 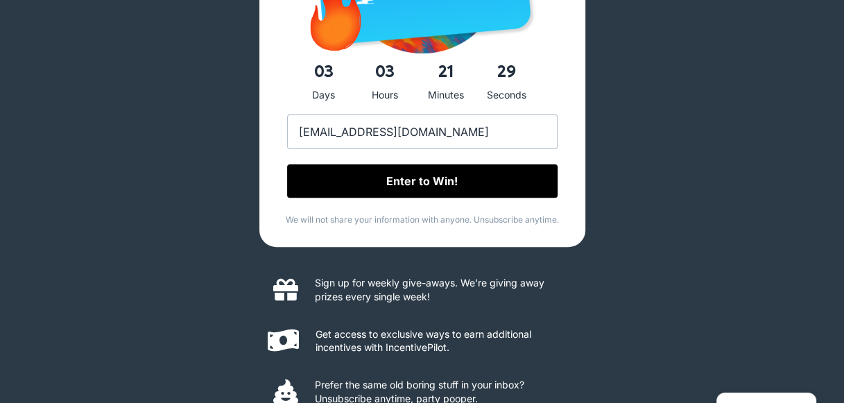 I want to click on div: Minutes, so click(x=446, y=95).